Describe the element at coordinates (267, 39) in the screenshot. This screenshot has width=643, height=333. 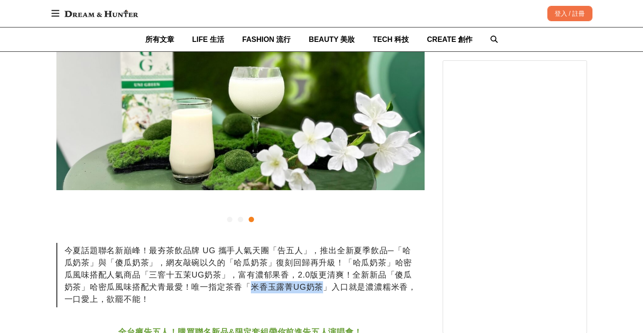
I see `span: FASHION 流行` at that location.